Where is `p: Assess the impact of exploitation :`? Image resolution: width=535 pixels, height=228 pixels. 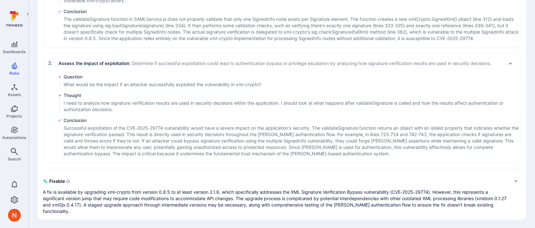
p: Assess the impact of exploitation : is located at coordinates (275, 63).